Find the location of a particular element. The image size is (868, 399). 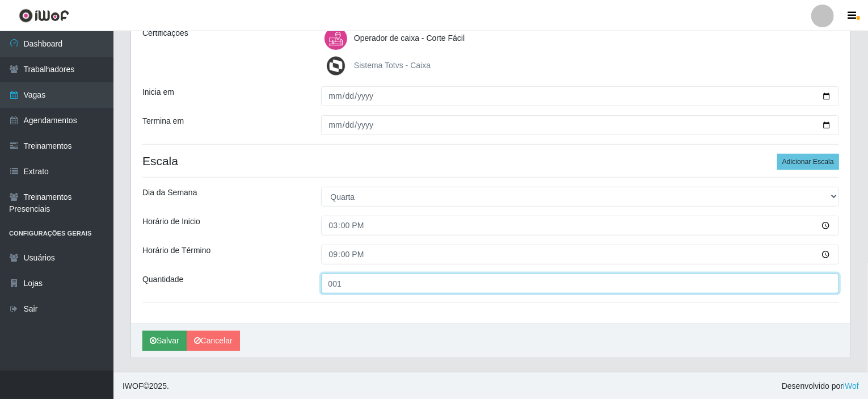

label: Dia da Semana is located at coordinates (170, 192).